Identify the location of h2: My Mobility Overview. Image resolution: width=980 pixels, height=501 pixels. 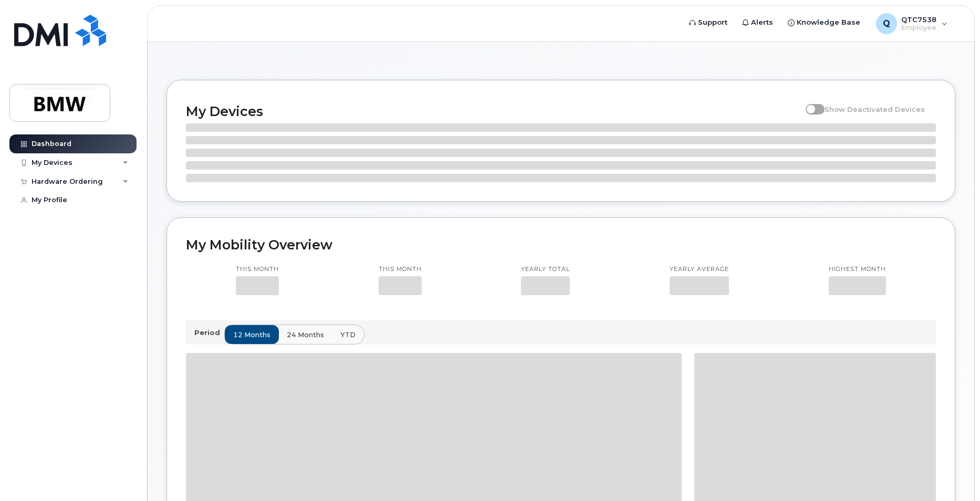
(561, 244).